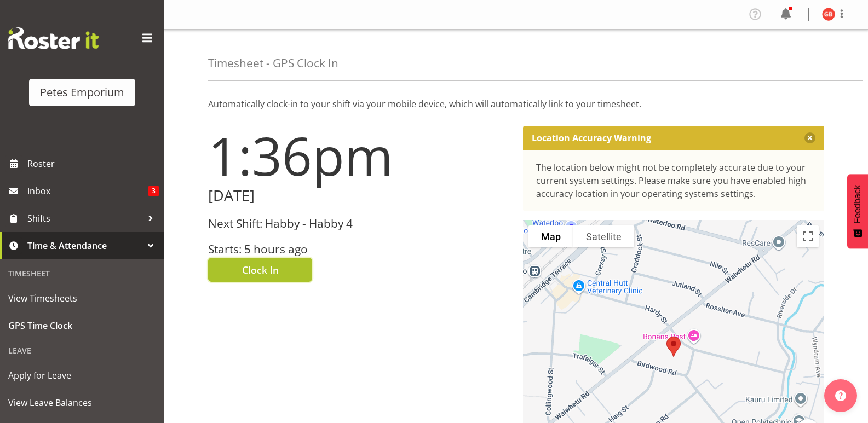 This screenshot has width=868, height=423. What do you see at coordinates (82, 375) in the screenshot?
I see `a: Apply for Leave` at bounding box center [82, 375].